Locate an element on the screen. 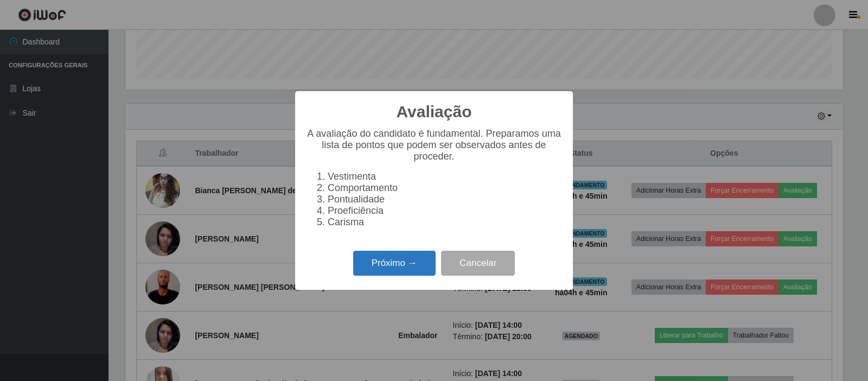 Image resolution: width=868 pixels, height=381 pixels. p: A avaliação do candidato é fundamental. Preparamos uma lista de pontos que podem ser observados a... is located at coordinates (434, 145).